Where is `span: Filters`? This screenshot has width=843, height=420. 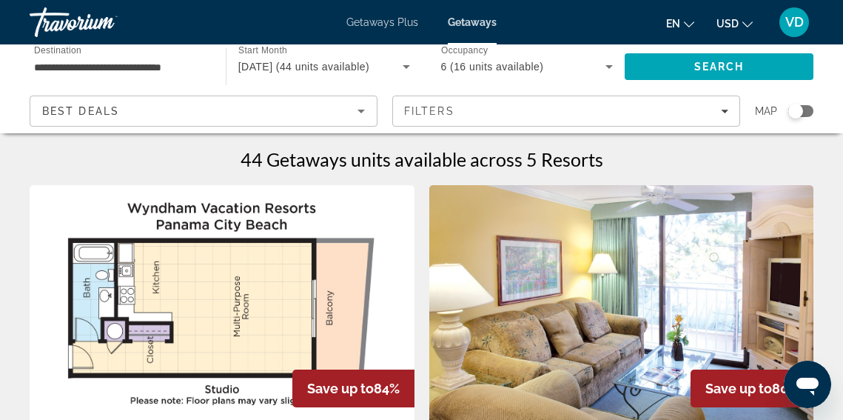 span: Filters is located at coordinates (429, 111).